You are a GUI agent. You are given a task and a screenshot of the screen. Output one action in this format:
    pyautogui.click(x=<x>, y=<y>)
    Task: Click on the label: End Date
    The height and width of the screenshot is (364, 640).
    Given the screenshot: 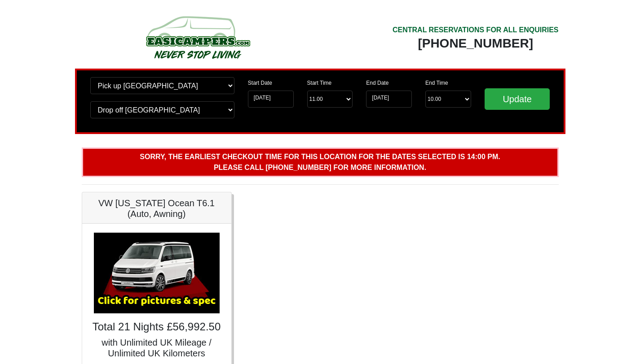 What is the action you would take?
    pyautogui.click(x=377, y=83)
    